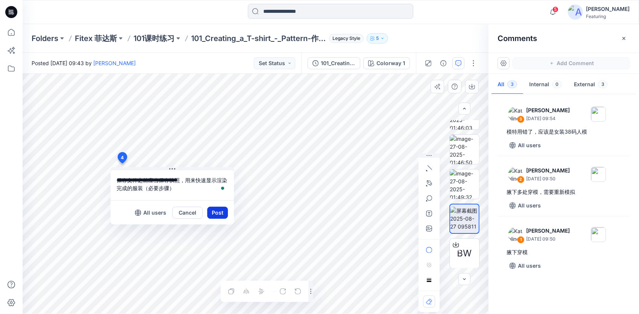  What do you see at coordinates (555, 9) in the screenshot?
I see `span: 5` at bounding box center [555, 9].